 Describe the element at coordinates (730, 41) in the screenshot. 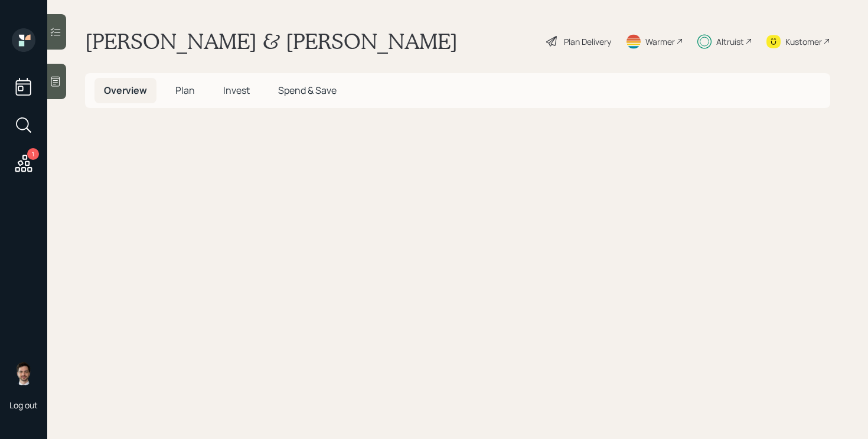

I see `div: Altruist` at that location.